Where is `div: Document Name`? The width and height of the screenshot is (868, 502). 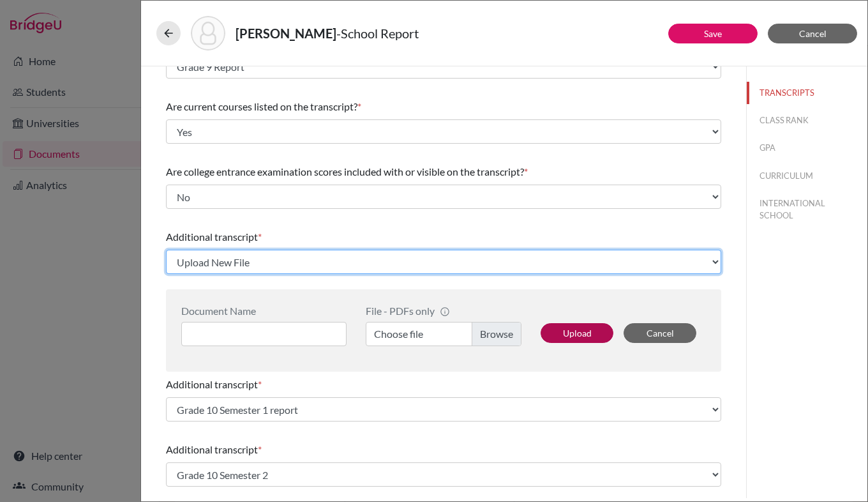 div: Document Name is located at coordinates (263, 310).